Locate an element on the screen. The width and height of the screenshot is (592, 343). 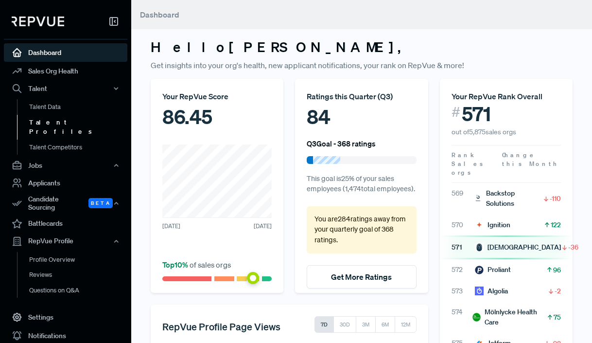
img: Backstop Solutions is located at coordinates (478, 198).